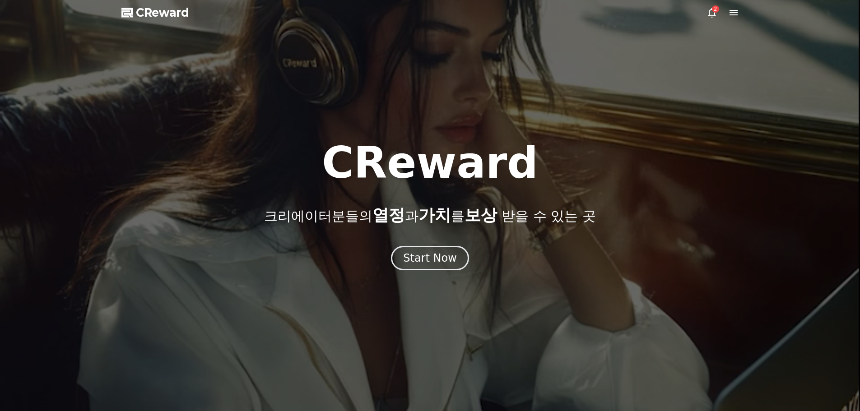 This screenshot has height=411, width=860. I want to click on a: 2, so click(712, 13).